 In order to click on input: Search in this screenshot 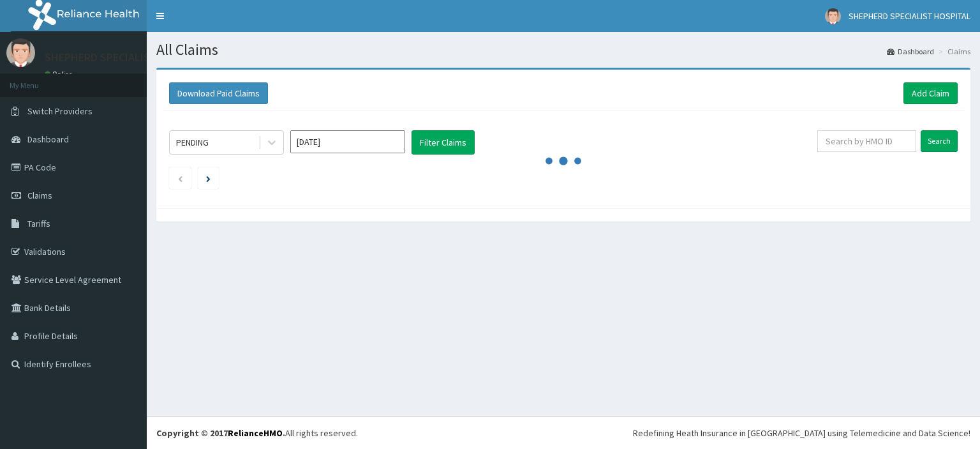, I will do `click(939, 141)`.